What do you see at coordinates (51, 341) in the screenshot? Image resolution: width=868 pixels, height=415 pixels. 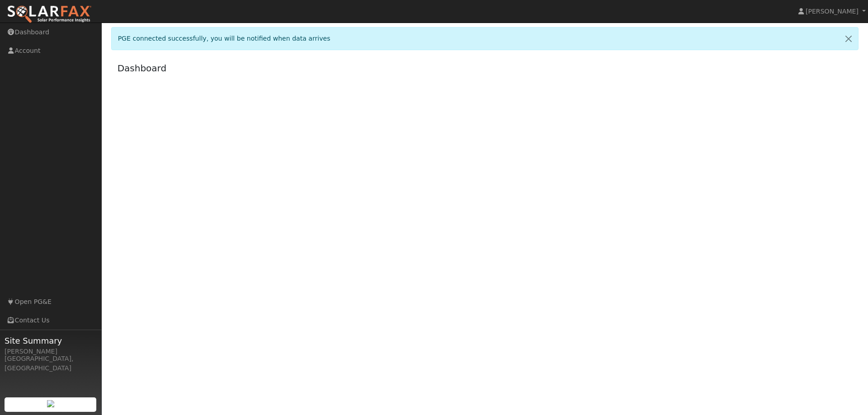 I see `span: Site Summary` at bounding box center [51, 341].